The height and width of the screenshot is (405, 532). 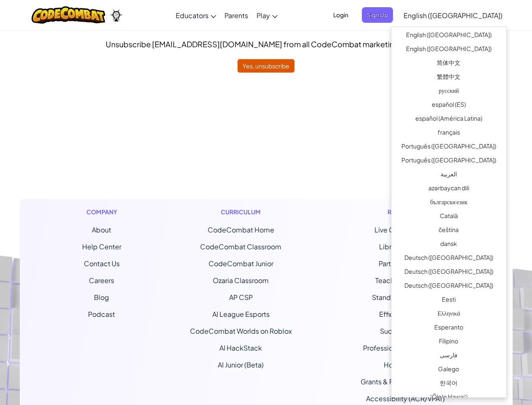 I want to click on a: Grants & Funding Resources, so click(x=405, y=381).